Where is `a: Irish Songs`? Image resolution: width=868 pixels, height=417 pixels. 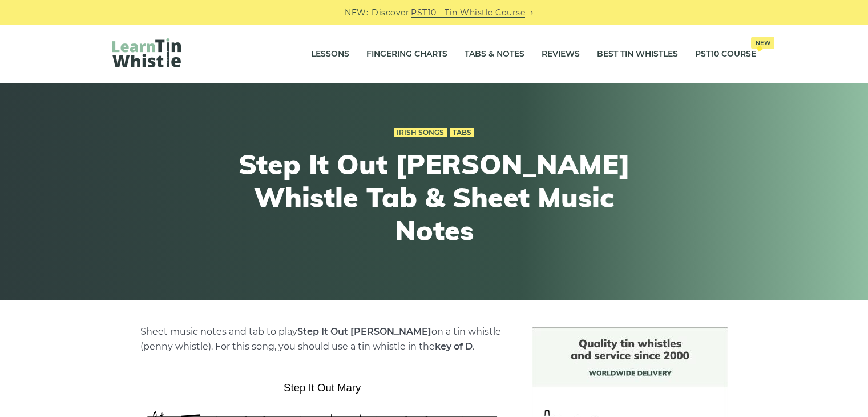
a: Irish Songs is located at coordinates (420, 132).